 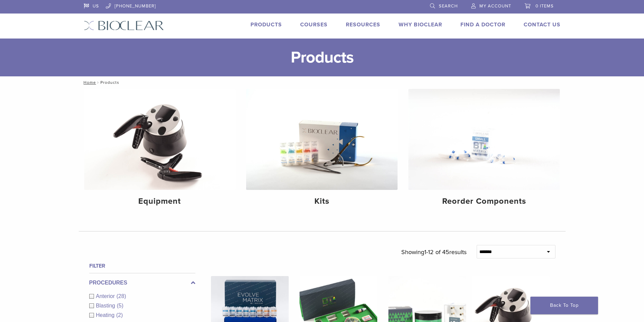 What do you see at coordinates (121, 296) in the screenshot?
I see `span: (28)` at bounding box center [121, 296].